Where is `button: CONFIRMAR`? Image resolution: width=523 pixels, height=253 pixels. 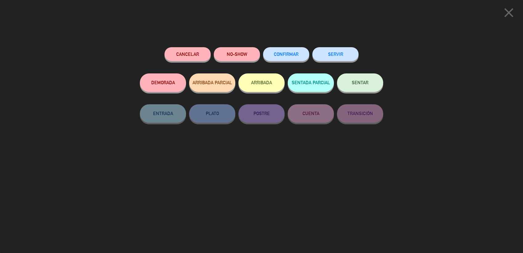 button: CONFIRMAR is located at coordinates (286, 54).